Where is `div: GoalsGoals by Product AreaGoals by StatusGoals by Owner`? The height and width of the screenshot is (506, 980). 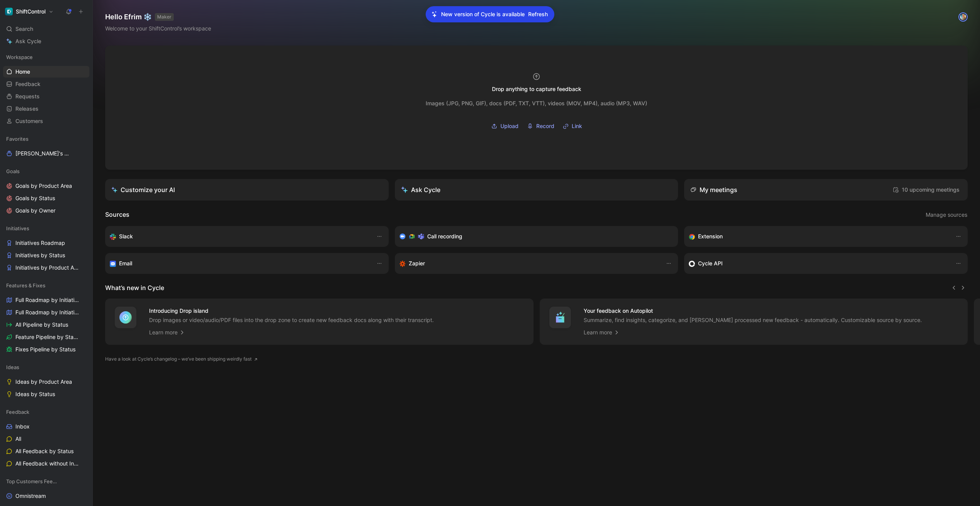
div: GoalsGoals by Product AreaGoals by StatusGoals by Owner is located at coordinates (46, 191).